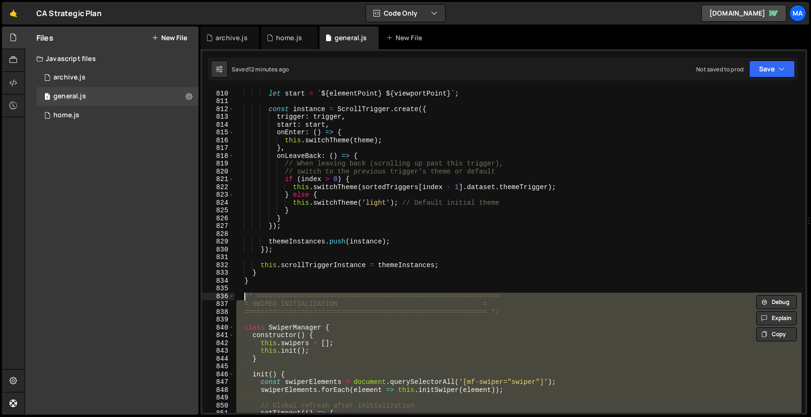  I want to click on div: 835, so click(218, 288).